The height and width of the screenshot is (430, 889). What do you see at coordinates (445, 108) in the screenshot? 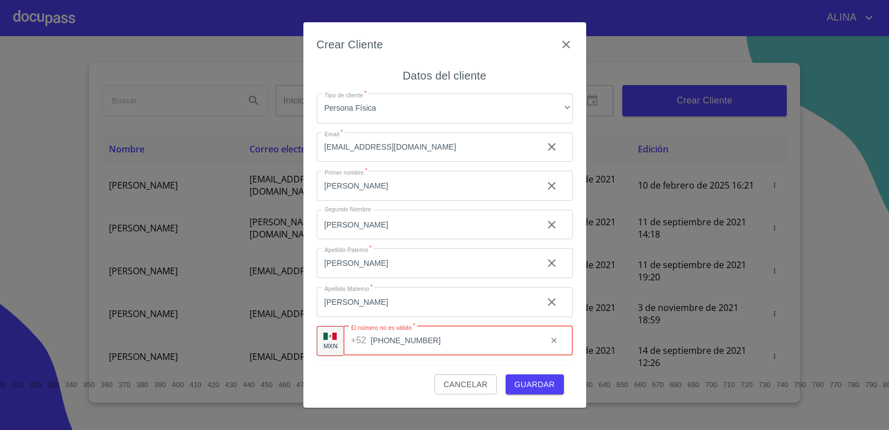
I see `div: Persona Física` at bounding box center [445, 108].